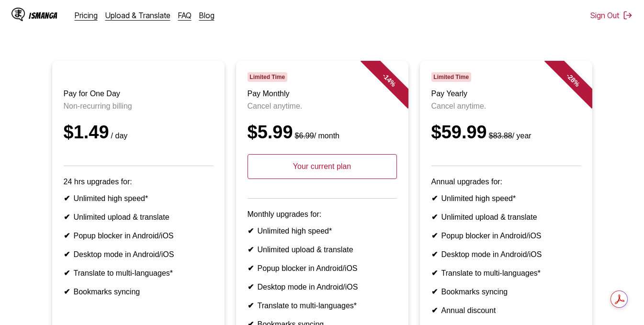 The image size is (644, 325). I want to click on p: Non-recurring billing, so click(138, 106).